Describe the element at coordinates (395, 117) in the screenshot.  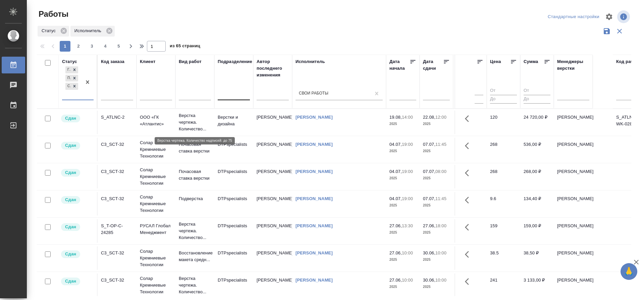
I see `p: 19.08,` at that location.